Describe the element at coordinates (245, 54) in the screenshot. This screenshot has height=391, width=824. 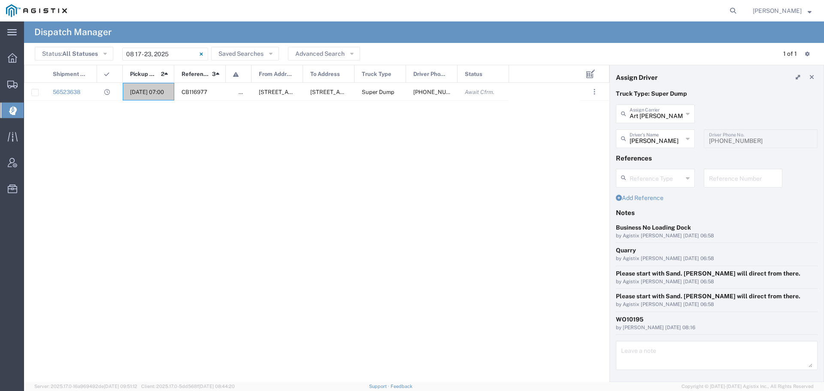
I see `button: Saved Searches` at that location.